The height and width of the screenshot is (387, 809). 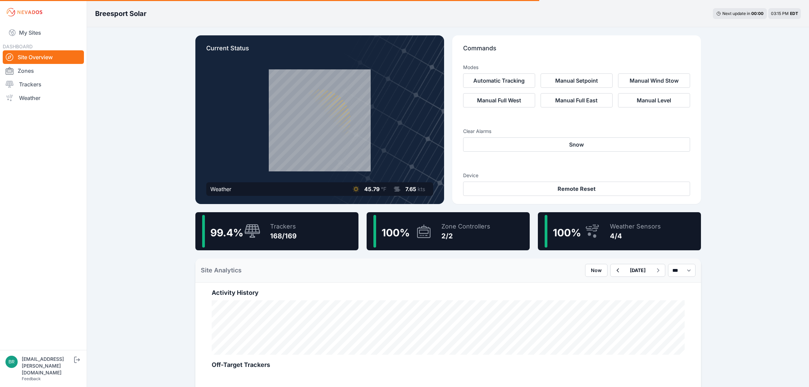 What do you see at coordinates (654, 81) in the screenshot?
I see `button: Manual Wind Stow` at bounding box center [654, 81].